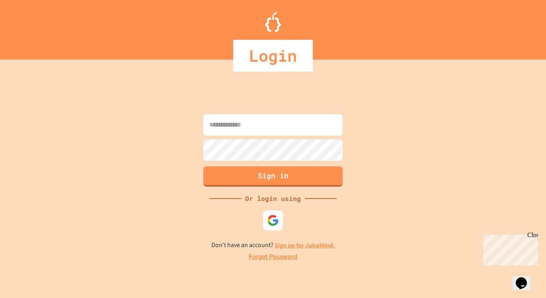  Describe the element at coordinates (273, 257) in the screenshot. I see `a: Forgot Password` at that location.